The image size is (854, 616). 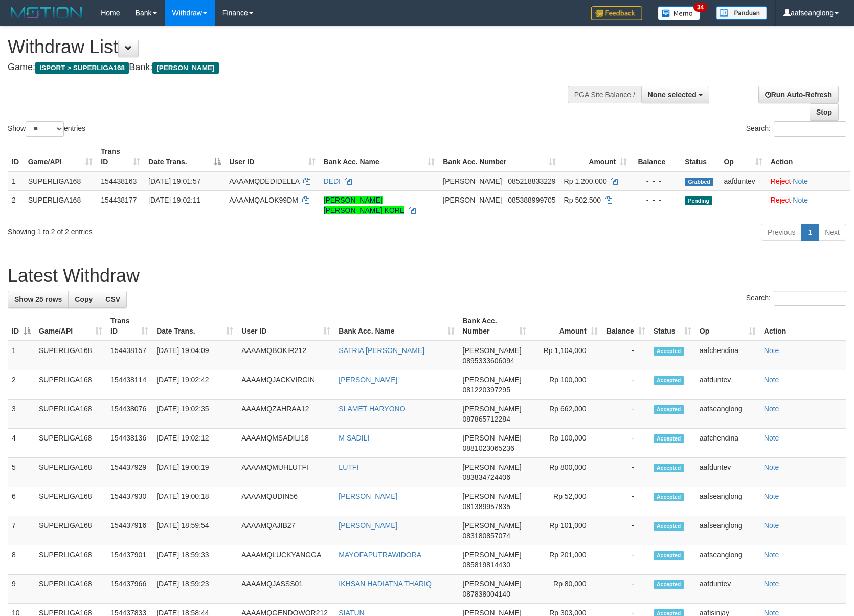 What do you see at coordinates (21, 472) in the screenshot?
I see `td: 5` at bounding box center [21, 472].